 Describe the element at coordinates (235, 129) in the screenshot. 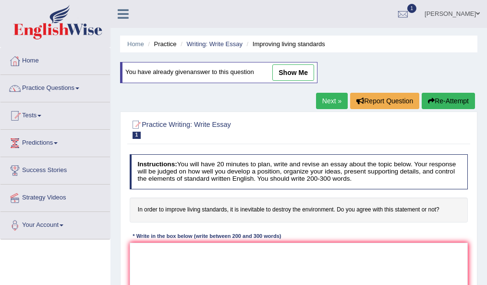

I see `h2: Practice Writing: Write Essay` at that location.